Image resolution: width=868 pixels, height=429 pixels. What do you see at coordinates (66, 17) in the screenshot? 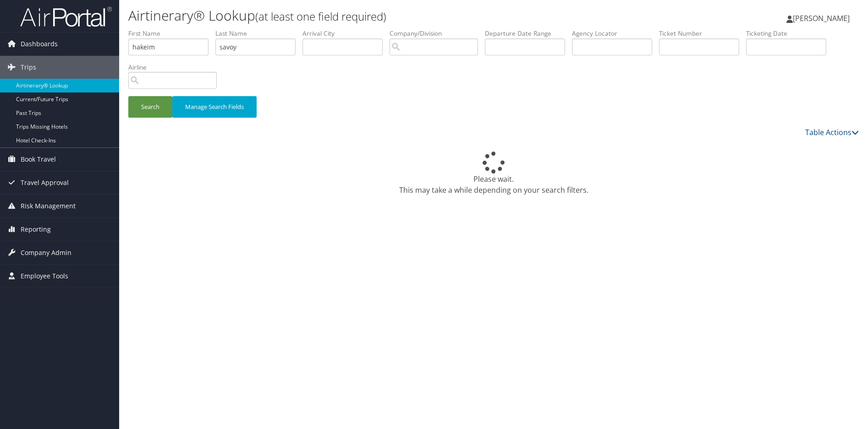
I see `img: airportal-logo.png` at bounding box center [66, 17].